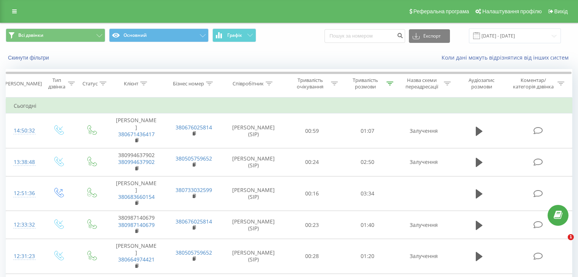 The image size is (578, 277). What do you see at coordinates (248, 84) in the screenshot?
I see `div: Співробітник` at bounding box center [248, 84].